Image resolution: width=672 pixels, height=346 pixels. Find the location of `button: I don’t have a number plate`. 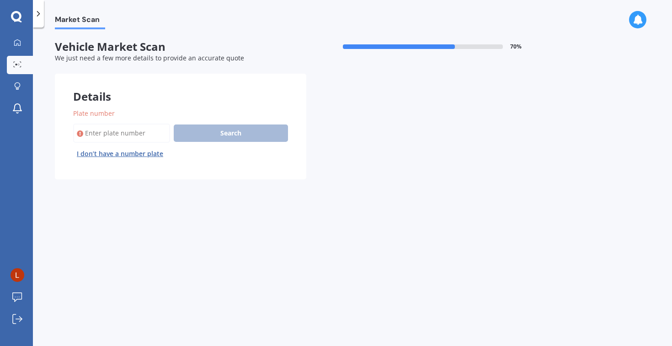

button: I don’t have a number plate is located at coordinates (120, 154).